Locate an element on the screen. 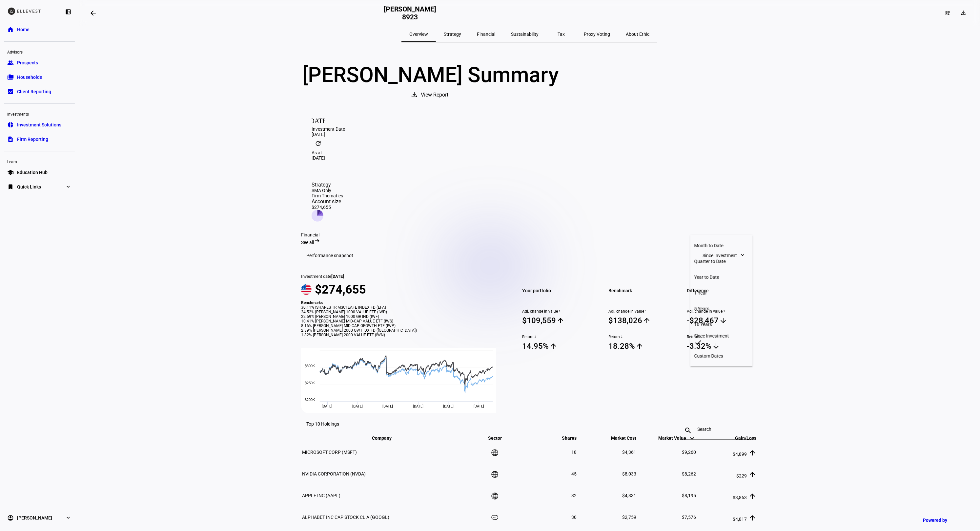 The image size is (980, 531). div: 10 Years is located at coordinates (722, 325).